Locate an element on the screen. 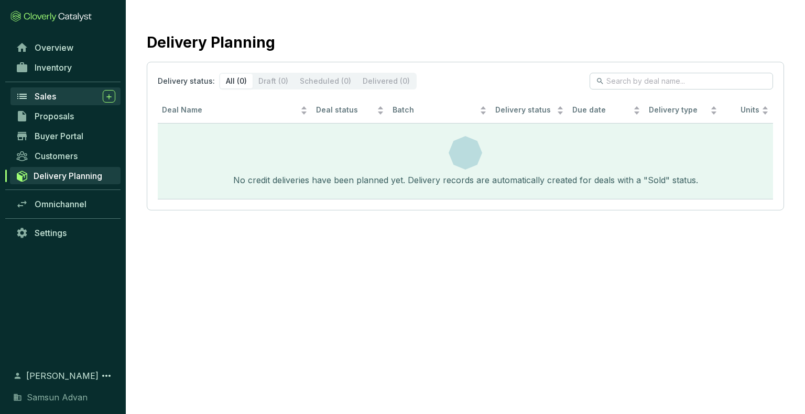 This screenshot has width=805, height=414. span: Deal status is located at coordinates (345, 110).